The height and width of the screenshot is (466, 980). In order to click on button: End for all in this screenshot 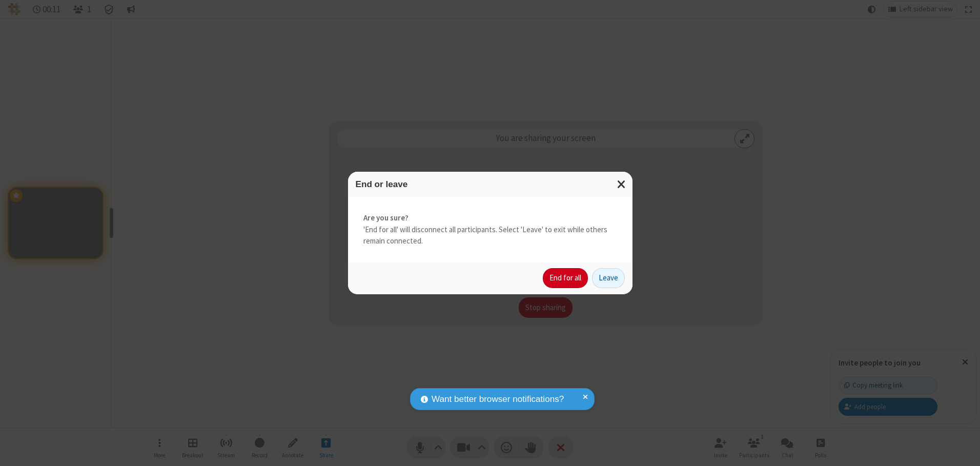, I will do `click(566, 279)`.